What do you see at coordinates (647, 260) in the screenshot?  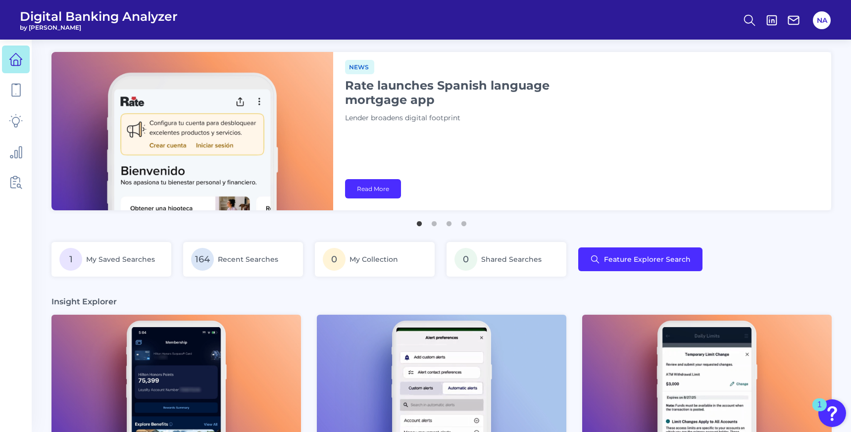 I see `span: Feature Explorer Search` at bounding box center [647, 260].